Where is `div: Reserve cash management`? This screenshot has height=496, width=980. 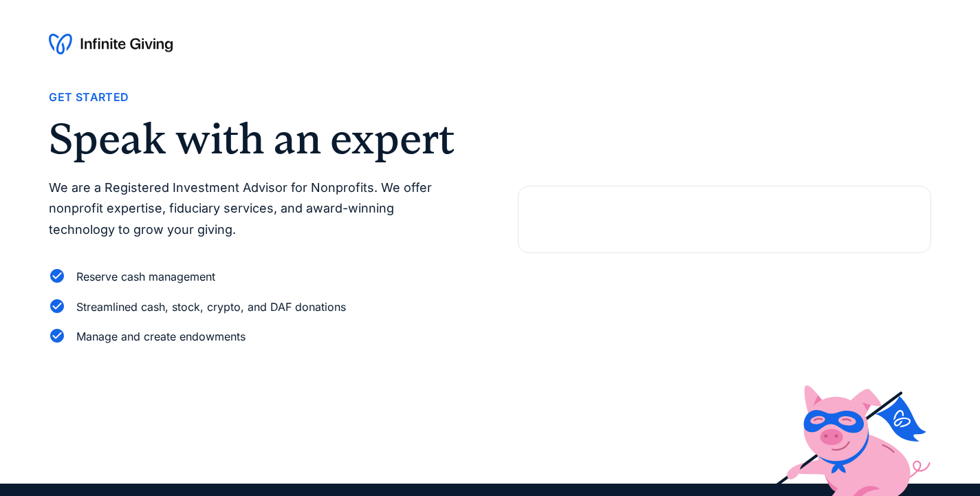 div: Reserve cash management is located at coordinates (145, 276).